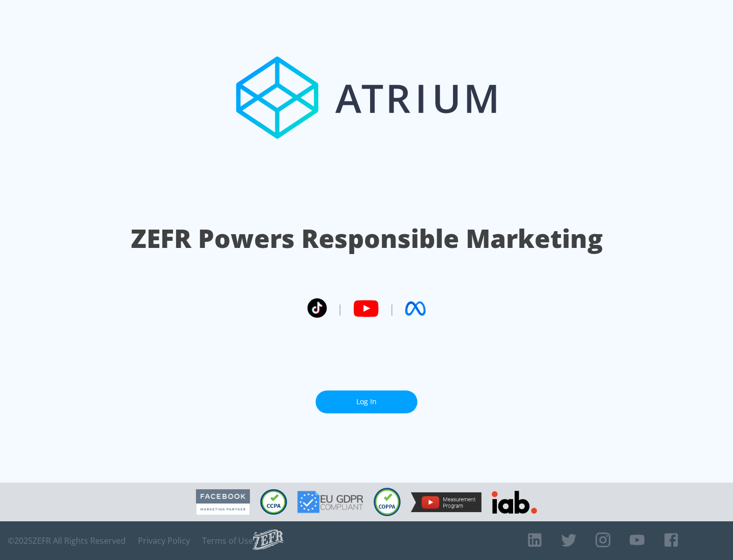 The image size is (733, 560). Describe the element at coordinates (387, 503) in the screenshot. I see `img: COPPA Compliant` at that location.